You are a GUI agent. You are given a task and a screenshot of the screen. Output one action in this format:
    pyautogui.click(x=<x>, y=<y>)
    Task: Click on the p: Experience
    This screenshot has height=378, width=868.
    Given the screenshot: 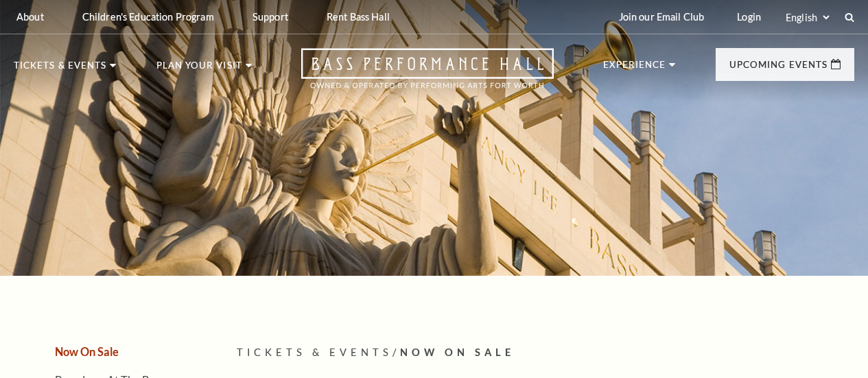 What is the action you would take?
    pyautogui.click(x=635, y=69)
    